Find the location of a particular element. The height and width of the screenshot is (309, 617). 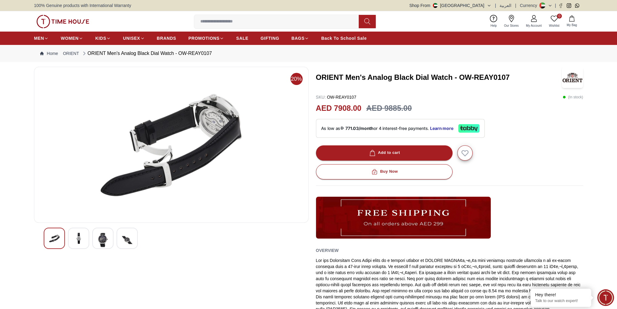

a: MEN is located at coordinates (41, 38).